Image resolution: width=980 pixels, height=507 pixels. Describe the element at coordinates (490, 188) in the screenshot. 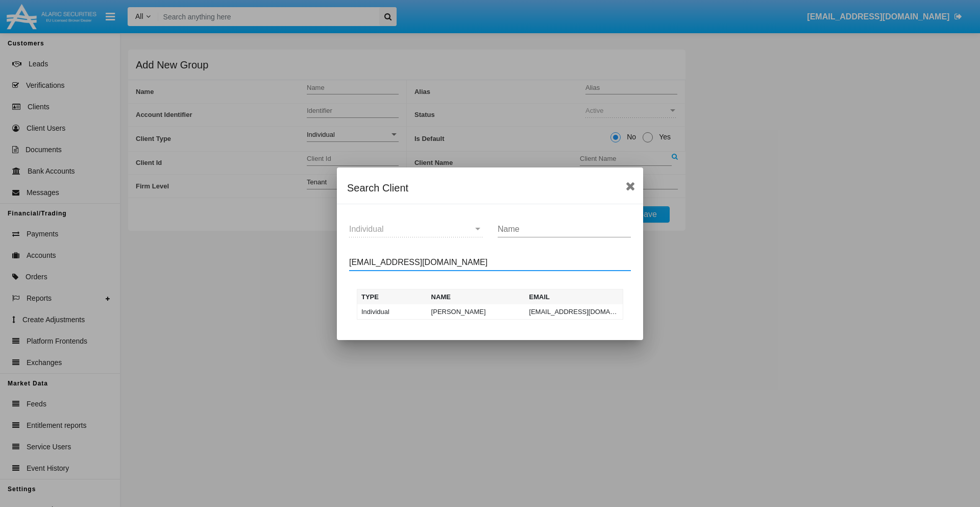

I see `div: Search Client` at that location.